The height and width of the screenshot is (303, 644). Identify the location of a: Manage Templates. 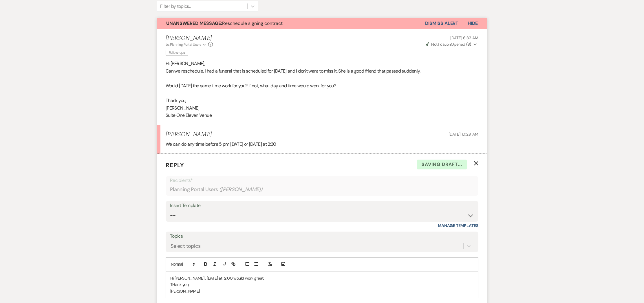
(458, 226).